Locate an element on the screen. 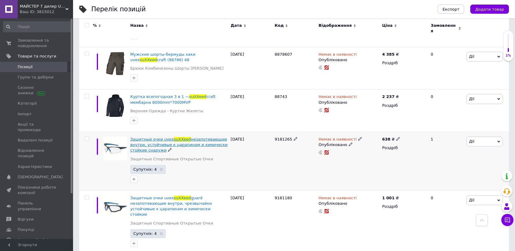 Image resolution: width=515 pixels, height=251 pixels. button: Експорт is located at coordinates (451, 9).